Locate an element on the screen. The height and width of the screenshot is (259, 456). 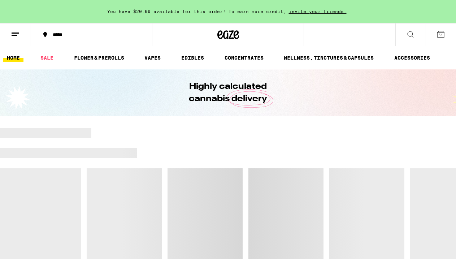
span: You have $20.00 available for this order! To earn more credit, is located at coordinates (197, 11).